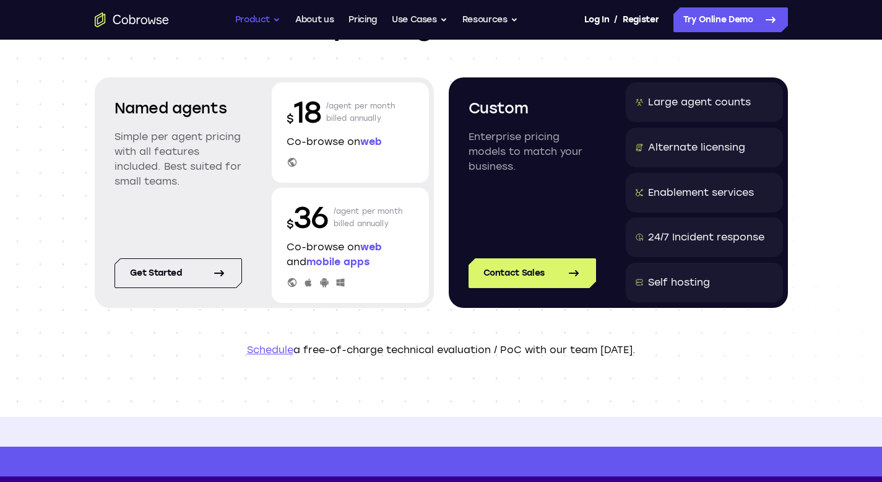 The height and width of the screenshot is (482, 882). Describe the element at coordinates (696, 147) in the screenshot. I see `div: Alternate licensing` at that location.